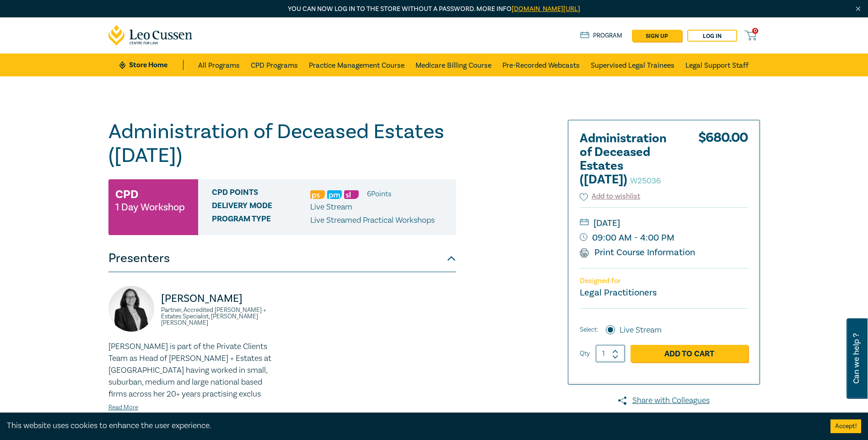 This screenshot has width=868, height=440. Describe the element at coordinates (131, 309) in the screenshot. I see `img: https://s3.ap-southeast-2.amazonaws.com/leo-cussen-store-production-content/Contacts/Naomi%20Guye...` at that location.